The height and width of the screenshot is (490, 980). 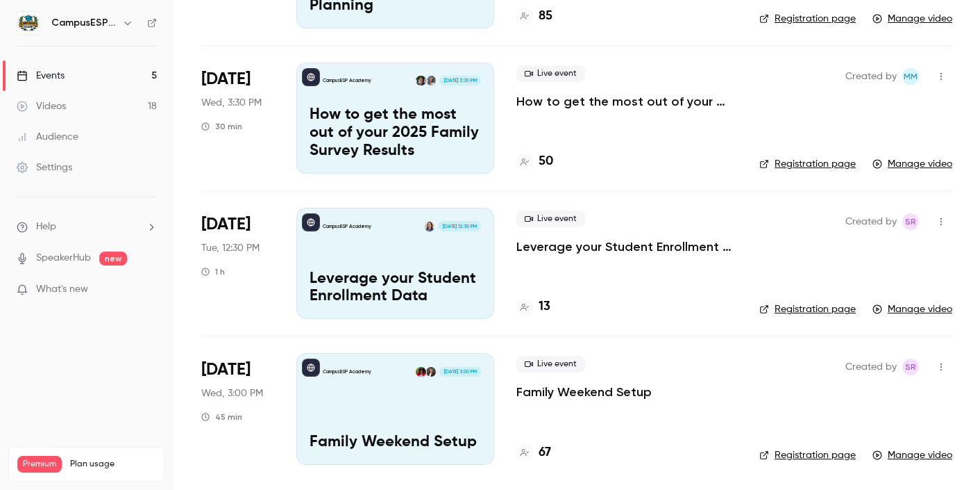 I want to click on div: Events, so click(x=40, y=75).